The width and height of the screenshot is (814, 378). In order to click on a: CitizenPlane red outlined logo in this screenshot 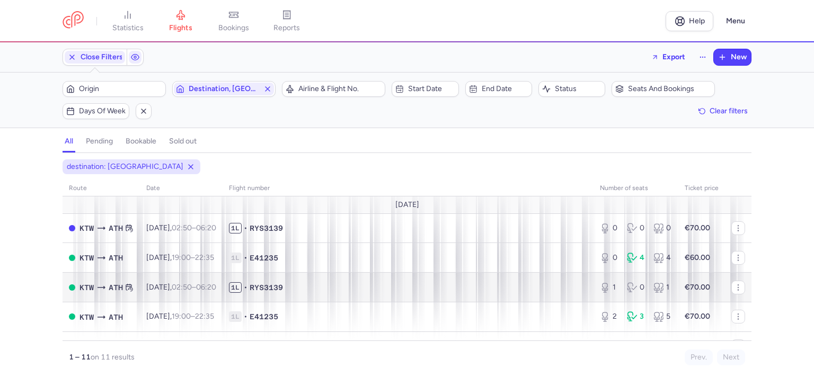, I will do `click(73, 21)`.